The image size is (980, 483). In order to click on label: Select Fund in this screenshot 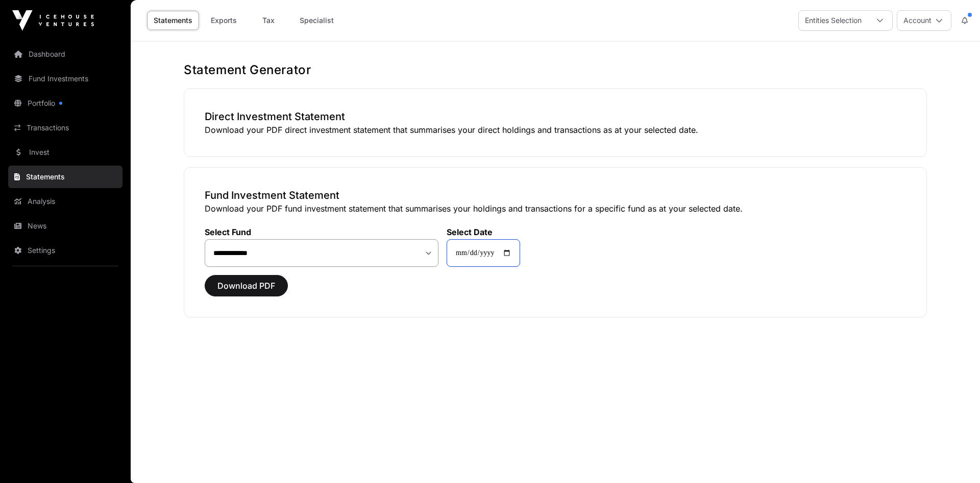, I will do `click(321, 232)`.